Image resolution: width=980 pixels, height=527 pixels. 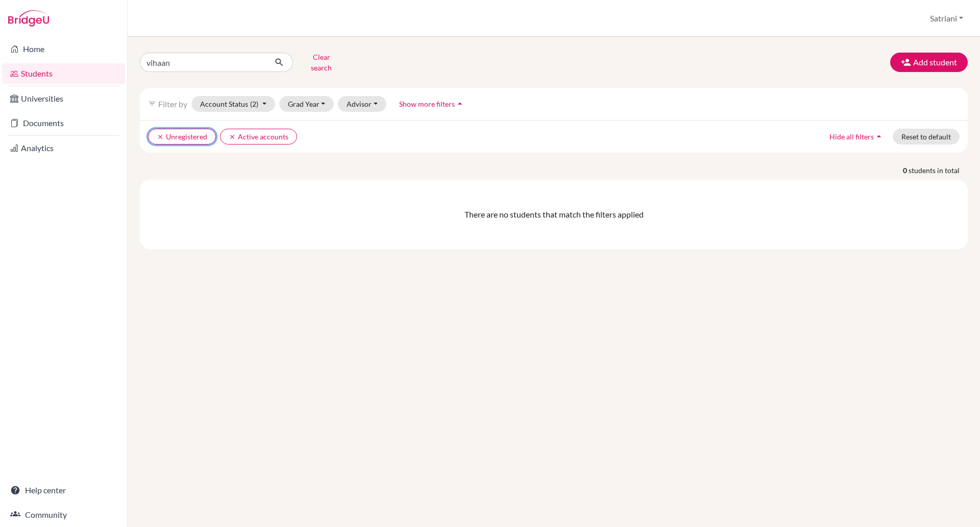 What do you see at coordinates (182, 136) in the screenshot?
I see `button: clearUnregistered` at bounding box center [182, 136].